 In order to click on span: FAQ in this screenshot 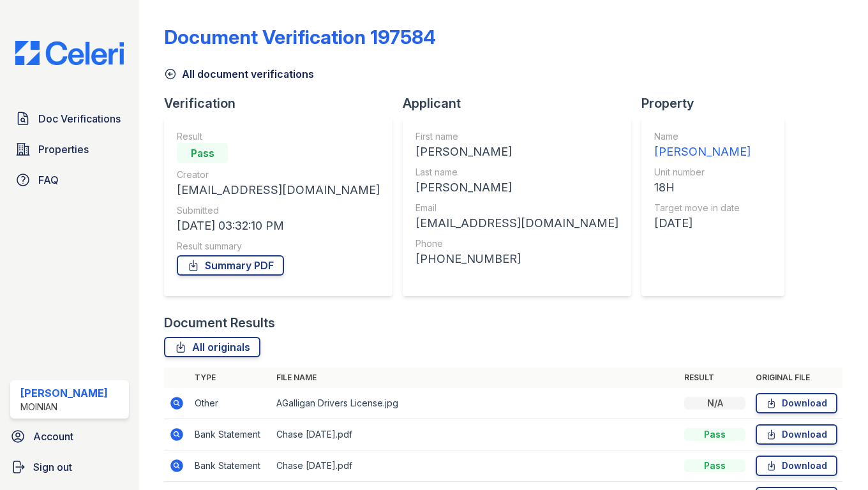, I will do `click(48, 180)`.